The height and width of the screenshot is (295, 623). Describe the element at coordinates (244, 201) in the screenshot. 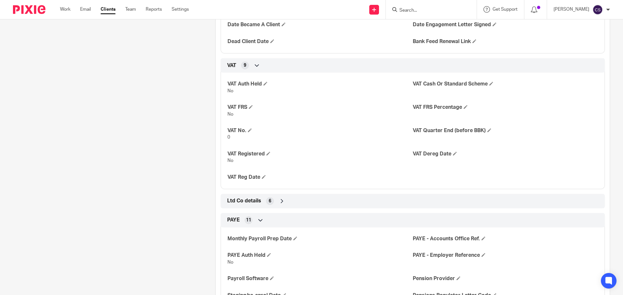

I see `span: Ltd Co details` at that location.